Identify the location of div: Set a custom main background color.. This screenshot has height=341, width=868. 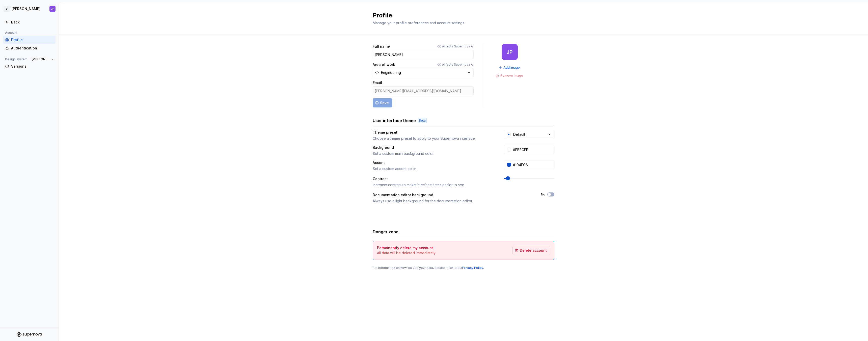
(433, 154).